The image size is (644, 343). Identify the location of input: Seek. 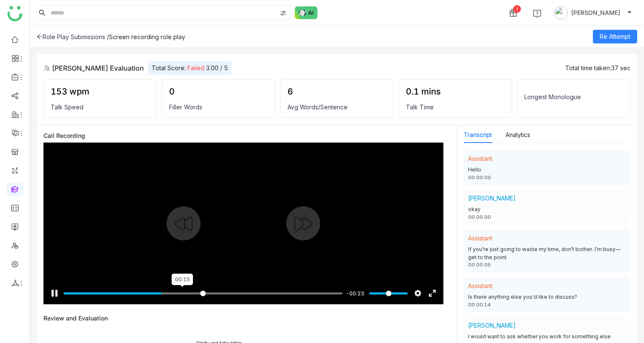
(203, 294).